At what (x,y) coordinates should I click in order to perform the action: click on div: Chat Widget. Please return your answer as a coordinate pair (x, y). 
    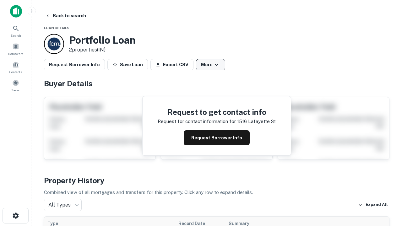
    Looking at the image, I should click on (386, 191).